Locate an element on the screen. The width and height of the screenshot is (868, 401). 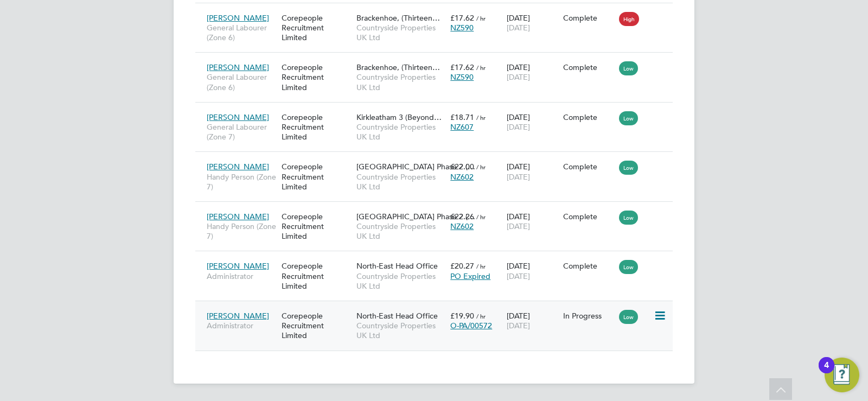
span: £20.27 is located at coordinates (462, 266).